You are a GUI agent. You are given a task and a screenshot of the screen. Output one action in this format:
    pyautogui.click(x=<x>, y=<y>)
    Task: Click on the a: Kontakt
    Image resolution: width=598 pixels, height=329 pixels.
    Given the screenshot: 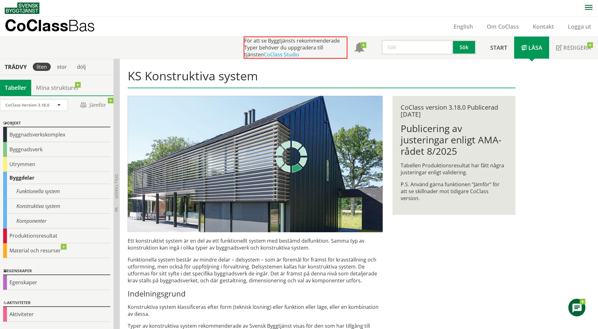 What is the action you would take?
    pyautogui.click(x=543, y=26)
    